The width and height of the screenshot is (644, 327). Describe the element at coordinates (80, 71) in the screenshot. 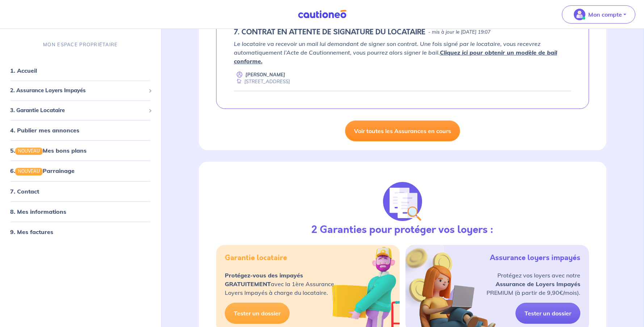

I see `div: 1. Accueil` at that location.